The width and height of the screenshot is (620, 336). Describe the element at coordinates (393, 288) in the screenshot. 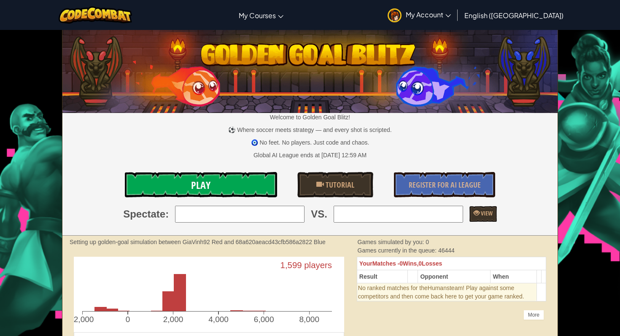

I see `span: No ranked matches for the` at that location.